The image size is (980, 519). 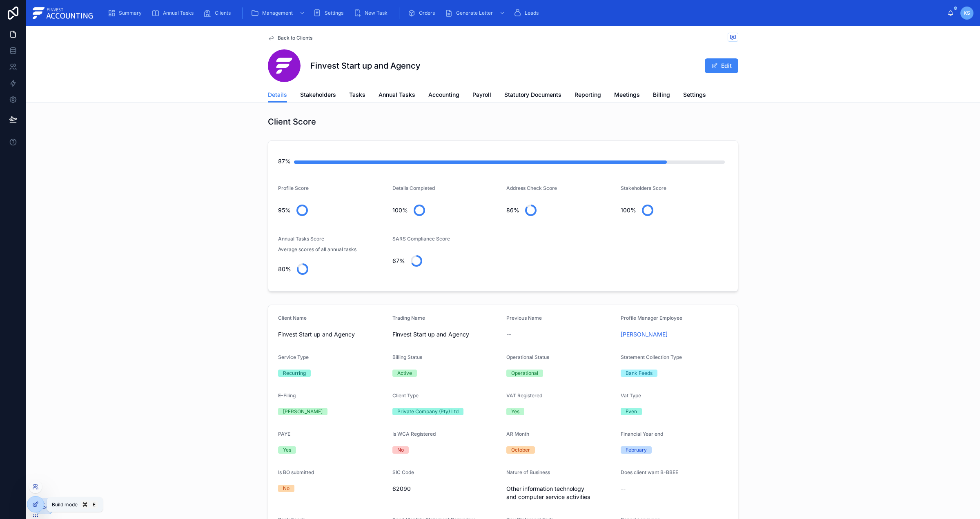 I want to click on button: Edit, so click(x=722, y=66).